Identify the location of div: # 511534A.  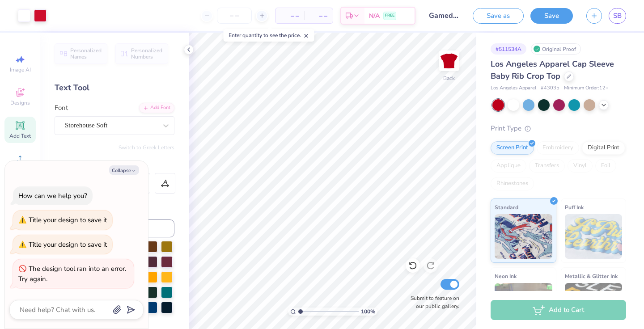
(509, 49).